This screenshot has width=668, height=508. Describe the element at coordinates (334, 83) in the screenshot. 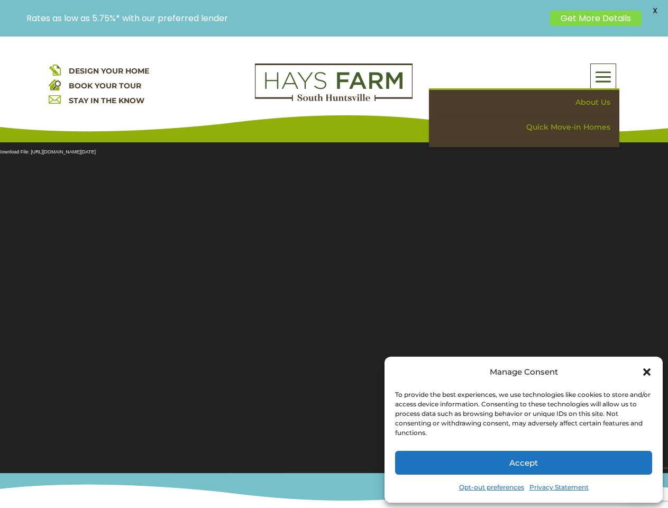

I see `img: Logo` at that location.